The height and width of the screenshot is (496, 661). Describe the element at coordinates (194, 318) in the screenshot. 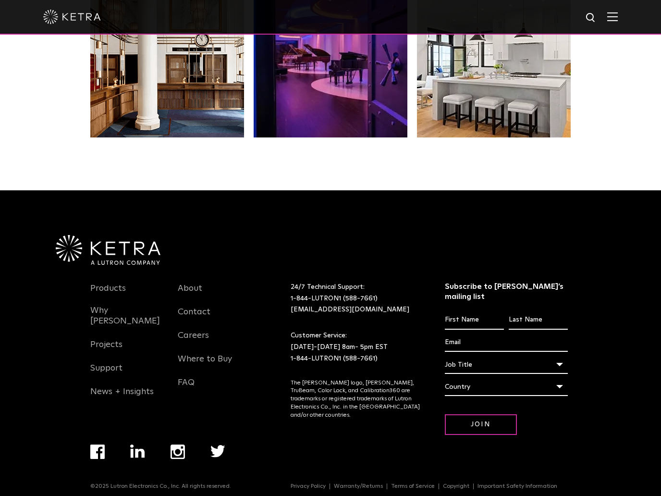

I see `a: Contact` at that location.